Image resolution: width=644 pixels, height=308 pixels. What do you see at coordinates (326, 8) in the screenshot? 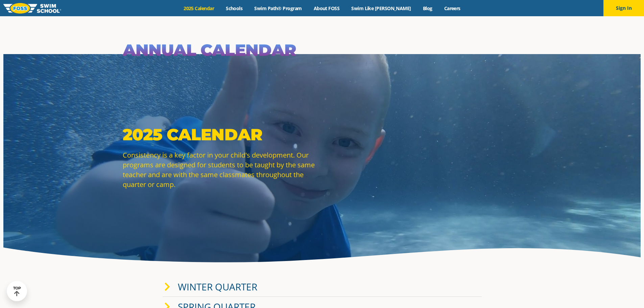
I see `a: About FOSS` at bounding box center [326, 8].